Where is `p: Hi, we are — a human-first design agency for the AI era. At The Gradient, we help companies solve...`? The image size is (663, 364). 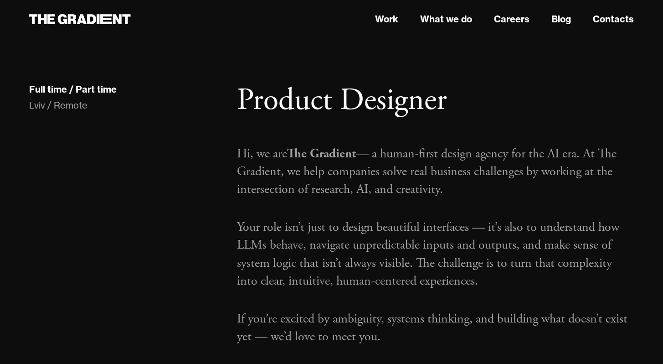 p: Hi, we are — a human-first design agency for the AI era. At The Gradient, we help companies solve... is located at coordinates (435, 172).